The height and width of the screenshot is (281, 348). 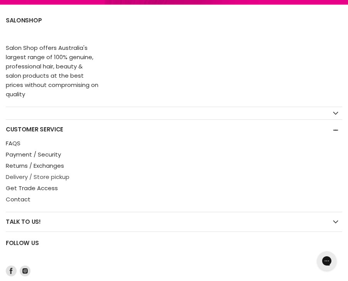 I want to click on a: Returns / Exchanges, so click(x=35, y=165).